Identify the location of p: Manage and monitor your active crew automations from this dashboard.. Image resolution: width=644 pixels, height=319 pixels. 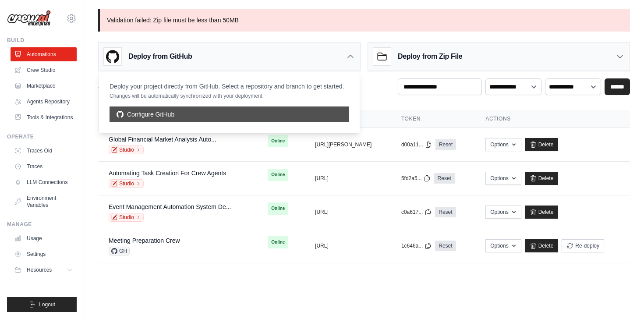
(195, 95).